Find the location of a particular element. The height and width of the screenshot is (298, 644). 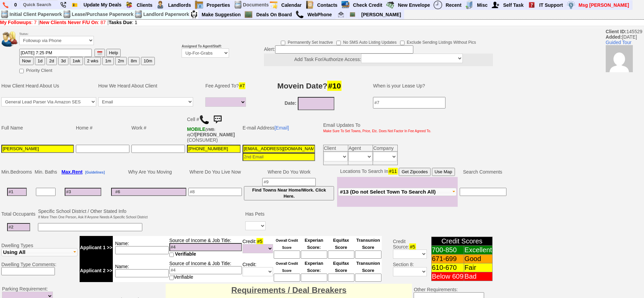

a: [Email] is located at coordinates (282, 128).